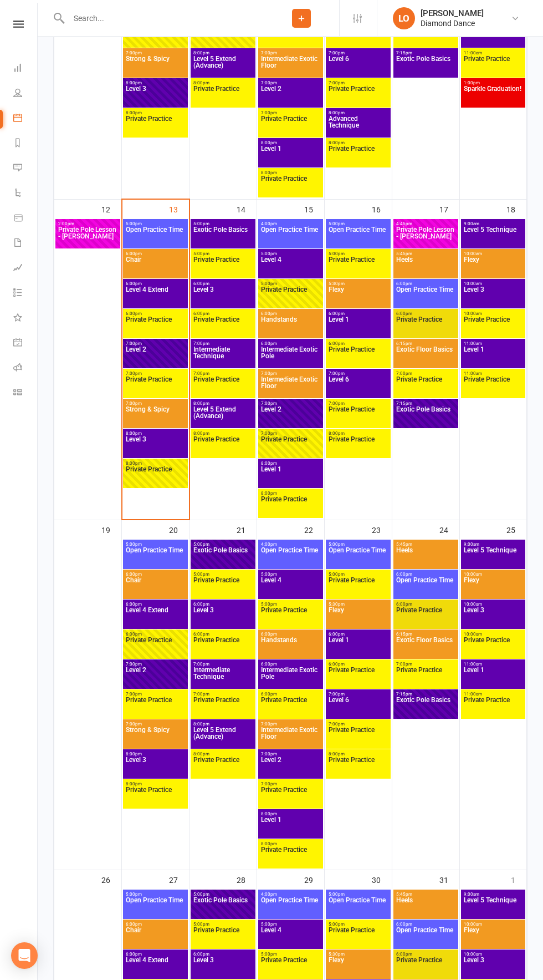  Describe the element at coordinates (494, 677) in the screenshot. I see `span: Level 1` at that location.